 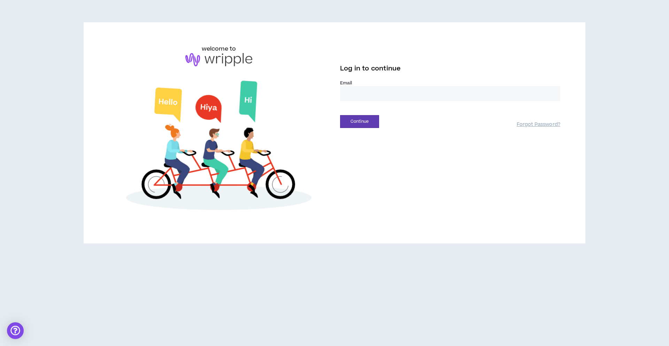 What do you see at coordinates (219, 60) in the screenshot?
I see `img: logo-brand.png` at bounding box center [219, 60].